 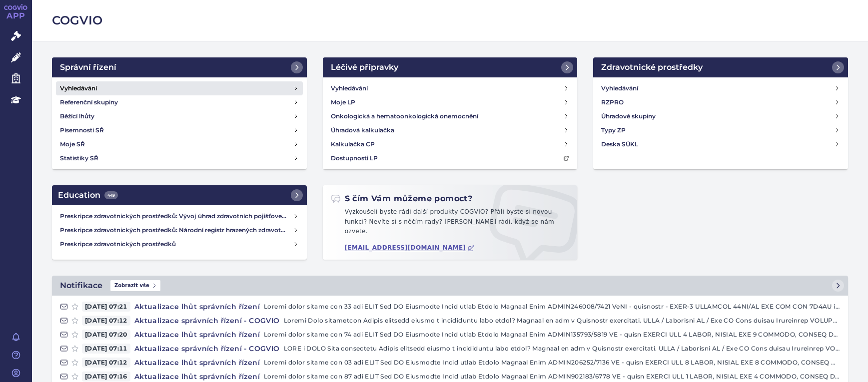 I want to click on p: Loremi dolor sitame con 74 adi ELIT Sed DO Eiusmodte Incid utlab Etdolo Magnaal Enim ADMIN135793/..., so click(x=552, y=335).